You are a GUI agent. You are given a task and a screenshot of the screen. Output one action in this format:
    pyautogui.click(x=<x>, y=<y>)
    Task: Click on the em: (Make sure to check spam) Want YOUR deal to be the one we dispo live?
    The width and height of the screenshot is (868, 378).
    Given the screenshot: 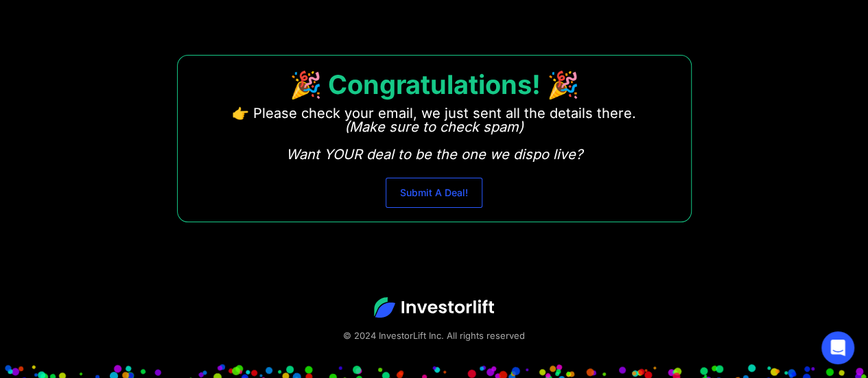 What is the action you would take?
    pyautogui.click(x=434, y=141)
    